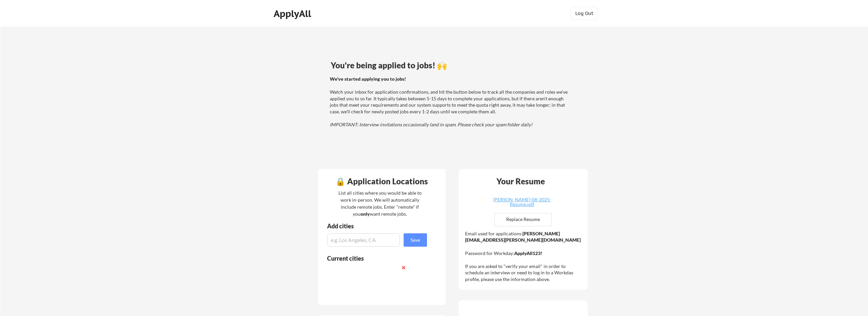  I want to click on em: IMPORTANT: Interview invitations occasionally land in spam. Please check your spam folder daily!, so click(431, 124).